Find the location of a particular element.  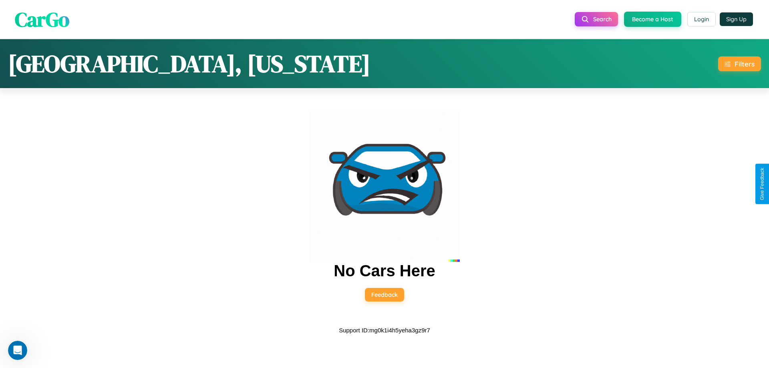

button: Search is located at coordinates (596, 19).